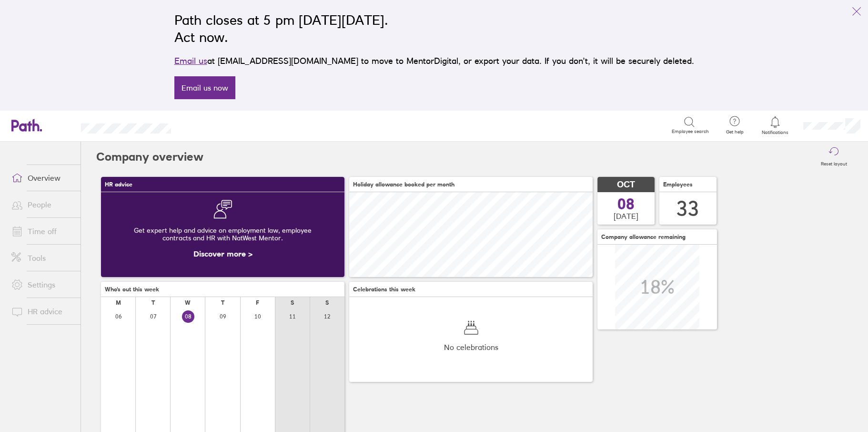  What do you see at coordinates (42, 231) in the screenshot?
I see `a: Time off` at bounding box center [42, 231].